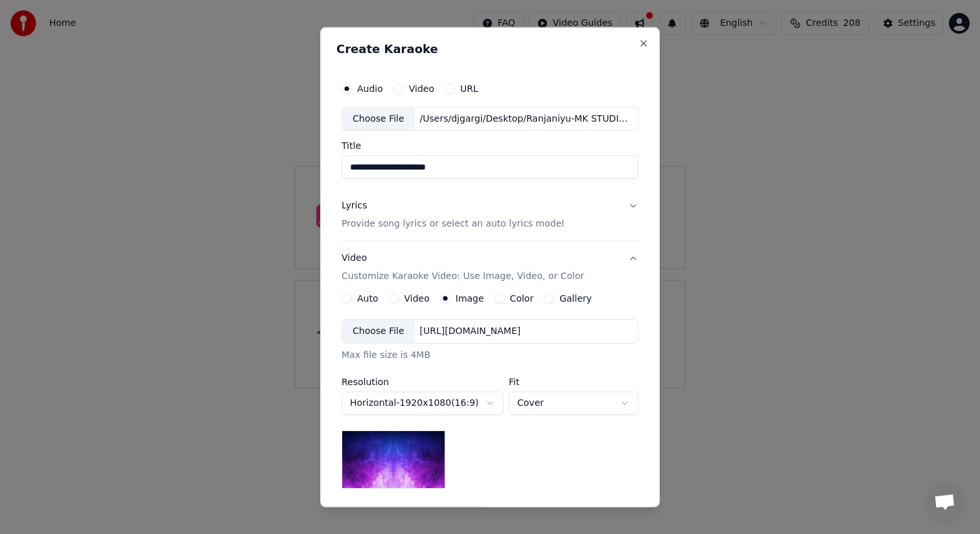  Describe the element at coordinates (368, 299) in the screenshot. I see `label: Auto` at that location.